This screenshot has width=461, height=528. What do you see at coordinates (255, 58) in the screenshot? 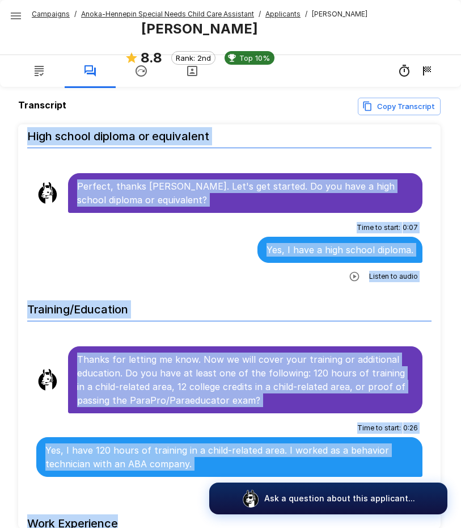
I see `span: Top 10%` at bounding box center [255, 58].